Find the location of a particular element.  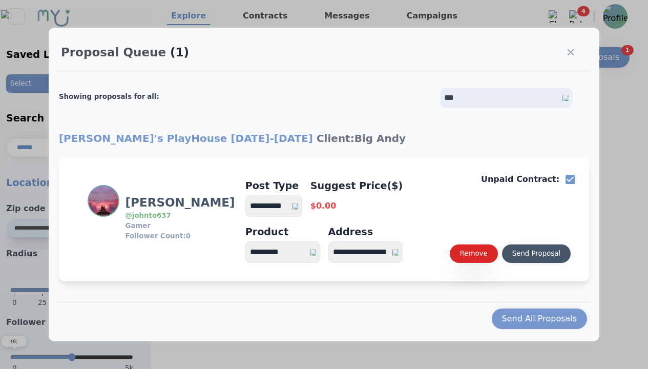

h3: Follower Count: 0 is located at coordinates (180, 236).